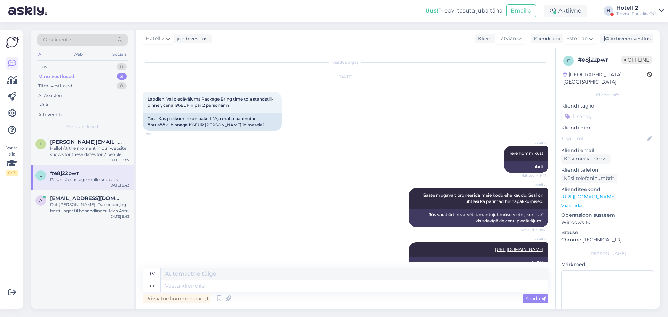 The width and height of the screenshot is (668, 317). I want to click on div: Klienditugi, so click(545, 39).